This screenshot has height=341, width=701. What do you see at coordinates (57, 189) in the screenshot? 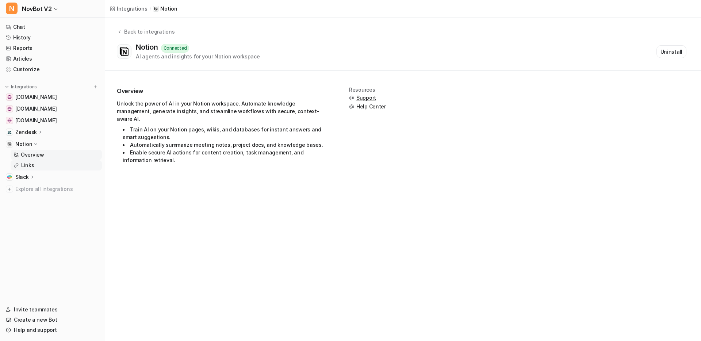
I see `span: Explore all integrations` at bounding box center [57, 189].